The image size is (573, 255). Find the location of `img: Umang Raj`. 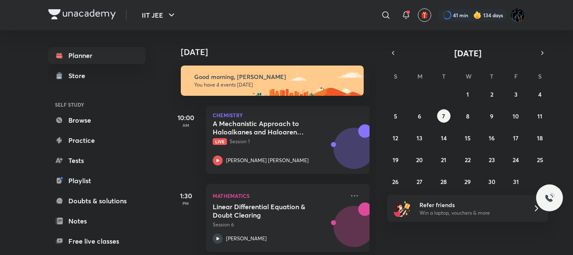

img: Umang Raj is located at coordinates (518, 15).